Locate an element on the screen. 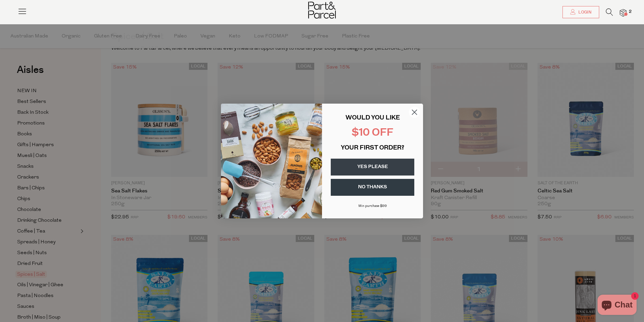  span: YOUR FIRST ORDER? is located at coordinates (373, 148).